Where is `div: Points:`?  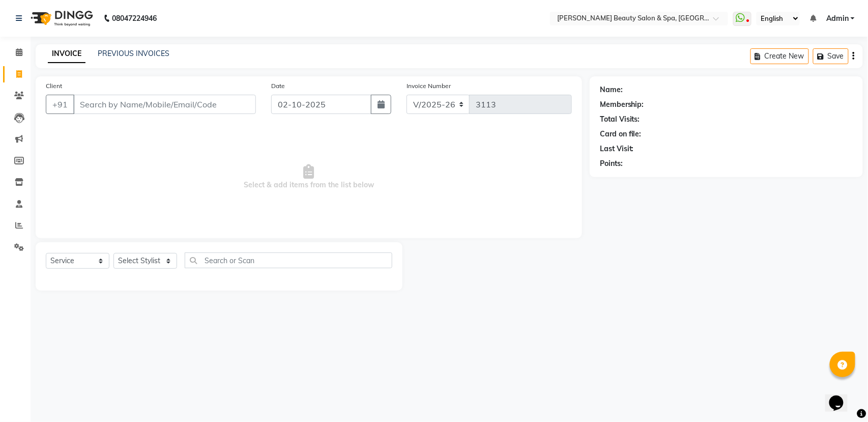
div: Points: is located at coordinates (611, 163).